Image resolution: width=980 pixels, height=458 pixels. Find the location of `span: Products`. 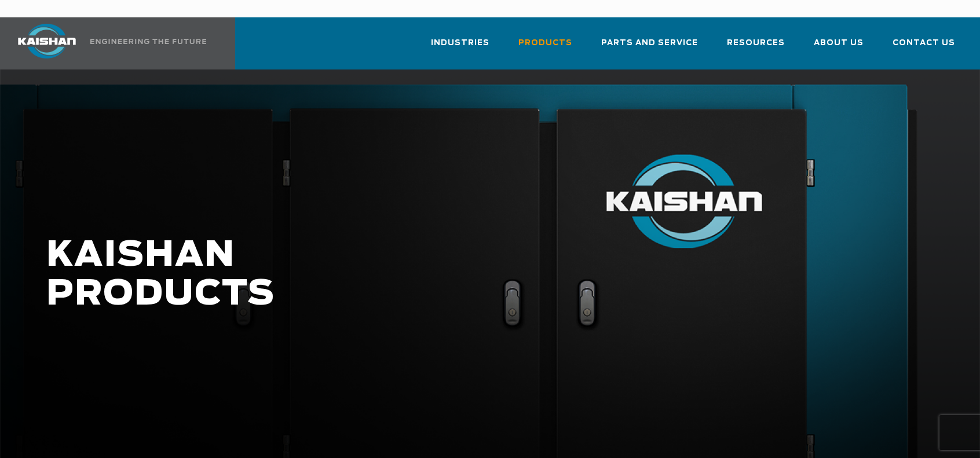

span: Products is located at coordinates (545, 43).